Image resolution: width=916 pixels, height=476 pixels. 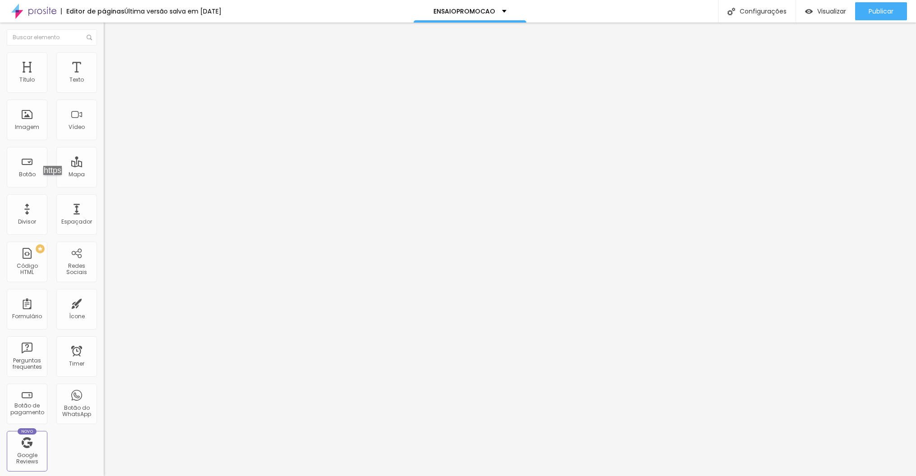 I want to click on p: ENSAIOPROMOCAO, so click(x=464, y=11).